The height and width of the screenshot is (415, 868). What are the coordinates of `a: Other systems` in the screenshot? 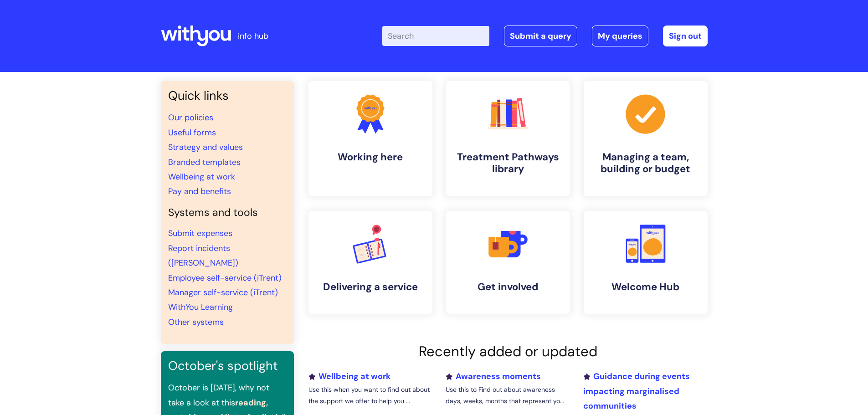 It's located at (196, 322).